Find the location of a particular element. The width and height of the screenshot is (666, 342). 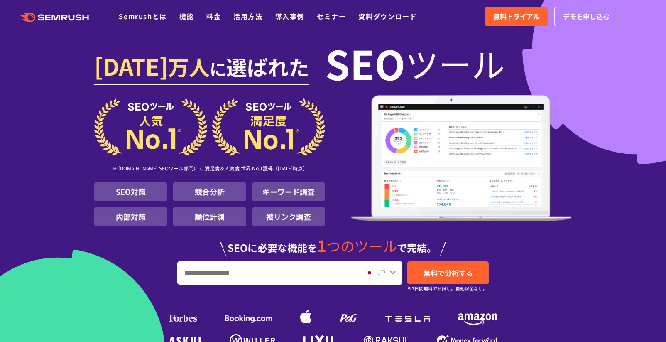

a: Semrushとは is located at coordinates (142, 16).